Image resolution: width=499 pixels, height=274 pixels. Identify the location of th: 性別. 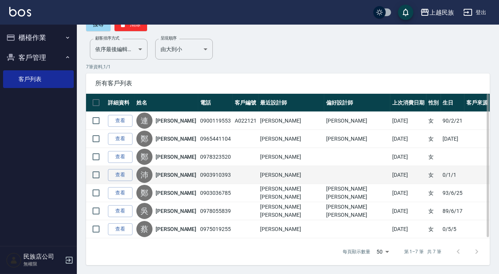
(434, 103).